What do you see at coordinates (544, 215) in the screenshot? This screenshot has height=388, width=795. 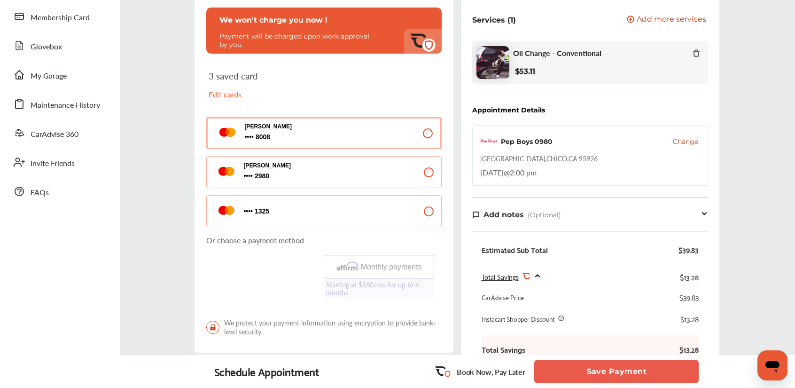 I see `span: (Optional)` at bounding box center [544, 215].